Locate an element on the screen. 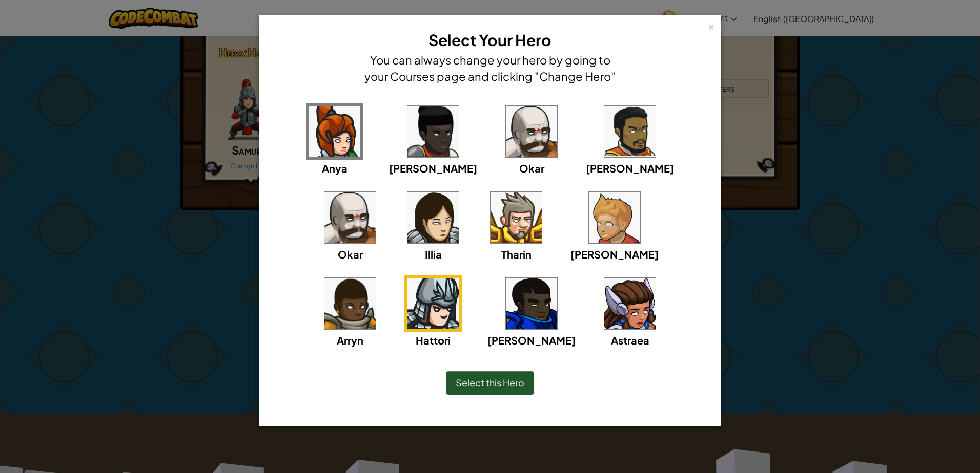  span: Arryn is located at coordinates (350, 340).